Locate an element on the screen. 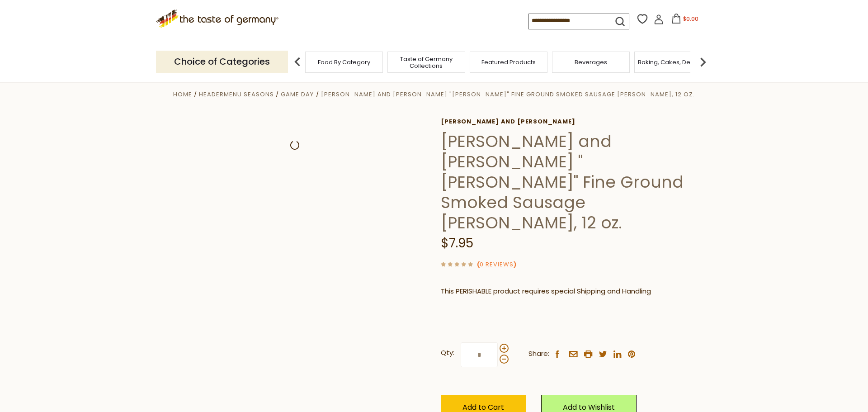 This screenshot has height=412, width=868. a: Game Day is located at coordinates (297, 94).